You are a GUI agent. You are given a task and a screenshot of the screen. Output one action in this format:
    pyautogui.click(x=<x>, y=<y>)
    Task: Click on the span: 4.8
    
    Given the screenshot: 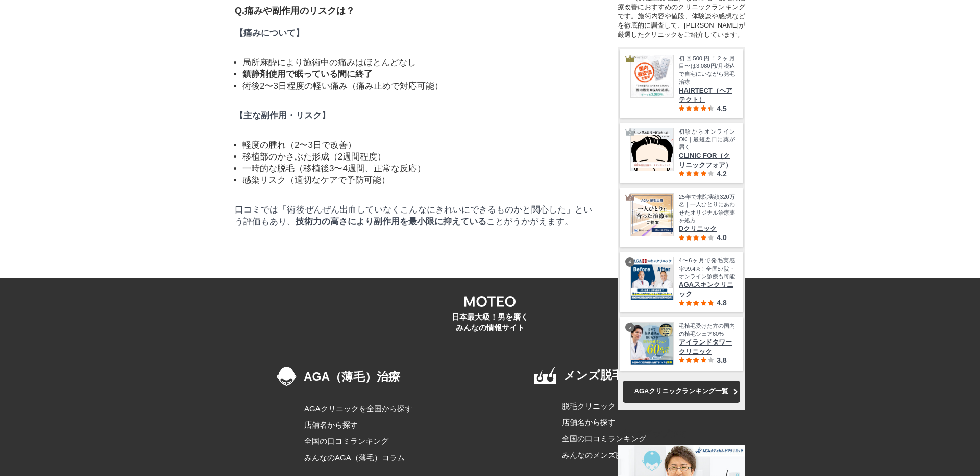 What is the action you would take?
    pyautogui.click(x=721, y=303)
    